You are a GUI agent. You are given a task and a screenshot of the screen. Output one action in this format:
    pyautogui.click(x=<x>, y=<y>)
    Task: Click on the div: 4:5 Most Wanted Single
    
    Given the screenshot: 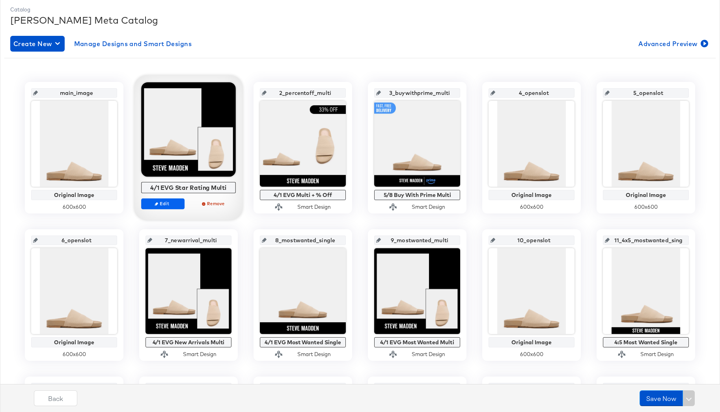 What is the action you would take?
    pyautogui.click(x=646, y=343)
    